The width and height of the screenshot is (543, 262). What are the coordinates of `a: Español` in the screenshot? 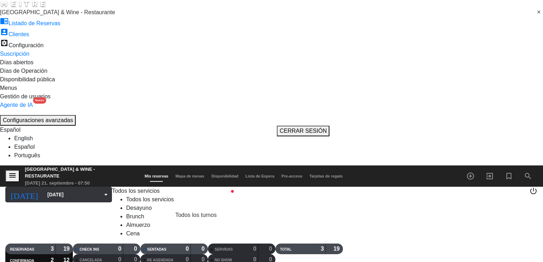 It's located at (25, 147).